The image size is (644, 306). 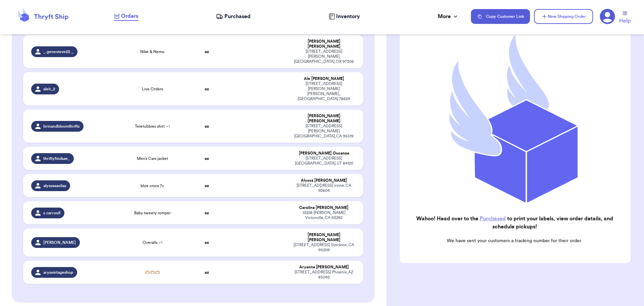 What do you see at coordinates (61, 126) in the screenshot?
I see `span: brinandbloomthrifts` at bounding box center [61, 126].